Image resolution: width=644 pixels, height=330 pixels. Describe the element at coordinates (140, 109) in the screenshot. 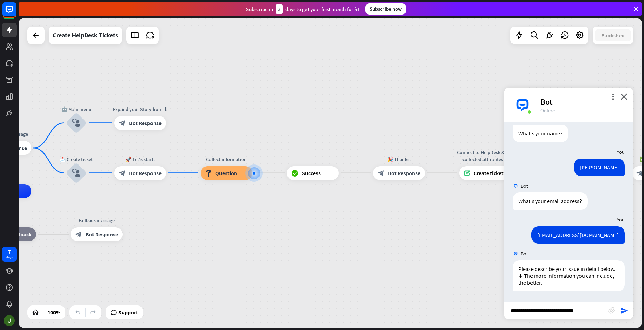

I see `div: Expand your Story from ⬇` at that location.